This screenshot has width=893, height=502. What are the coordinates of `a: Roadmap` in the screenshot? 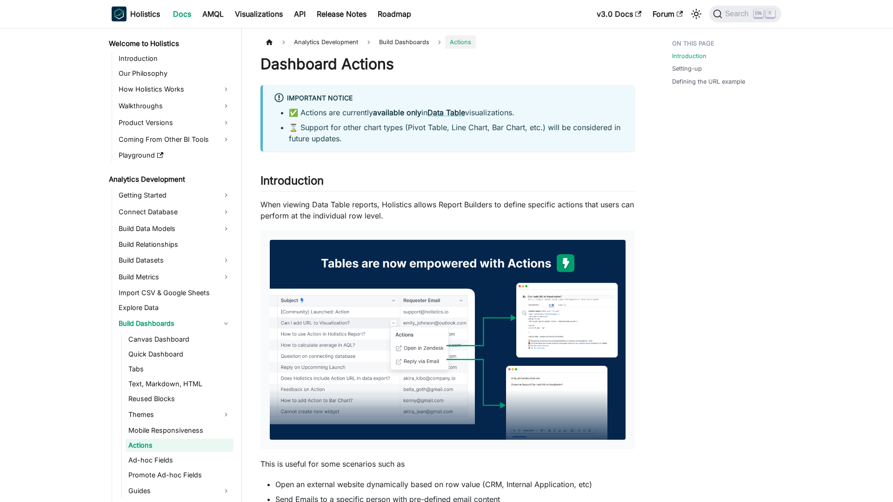 It's located at (395, 14).